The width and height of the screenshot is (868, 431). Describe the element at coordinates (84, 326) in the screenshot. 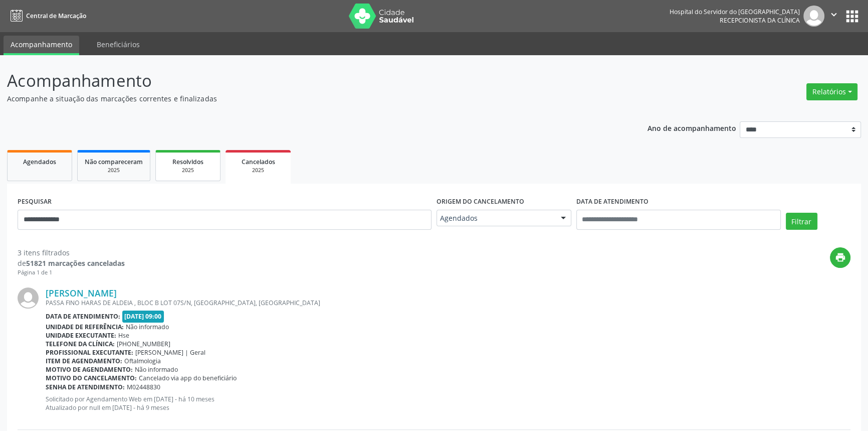

I see `b: Unidade de referência:` at that location.